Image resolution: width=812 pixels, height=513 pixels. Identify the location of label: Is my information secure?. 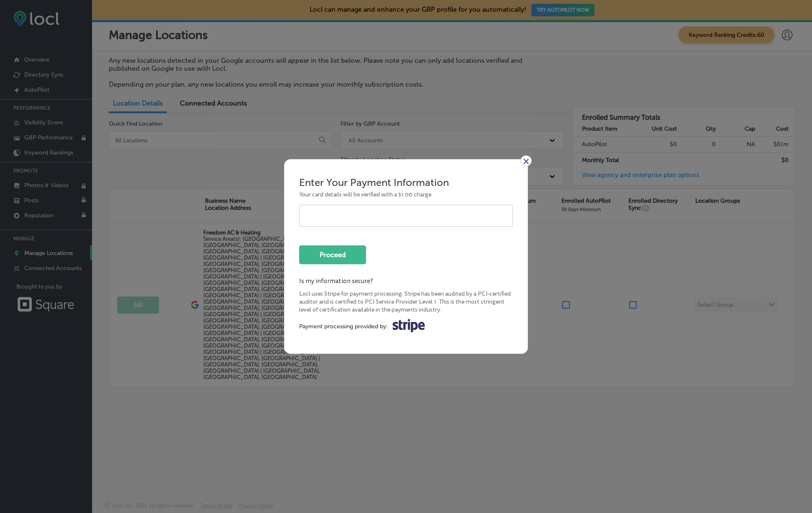
(406, 281).